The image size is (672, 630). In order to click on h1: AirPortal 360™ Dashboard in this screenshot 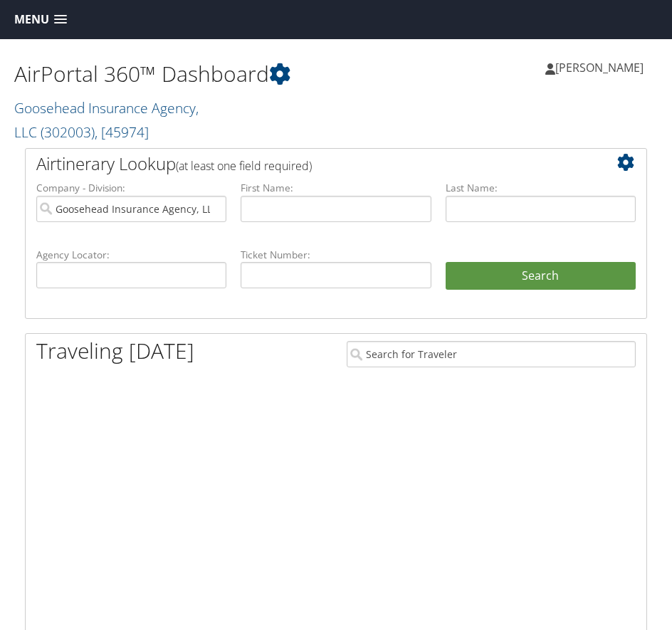, I will do `click(175, 74)`.